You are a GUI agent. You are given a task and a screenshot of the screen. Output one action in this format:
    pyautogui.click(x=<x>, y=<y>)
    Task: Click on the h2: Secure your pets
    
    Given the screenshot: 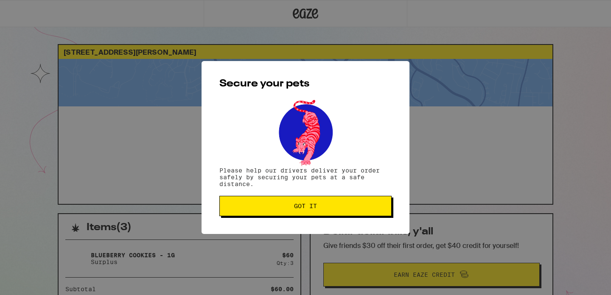 What is the action you would take?
    pyautogui.click(x=305, y=84)
    